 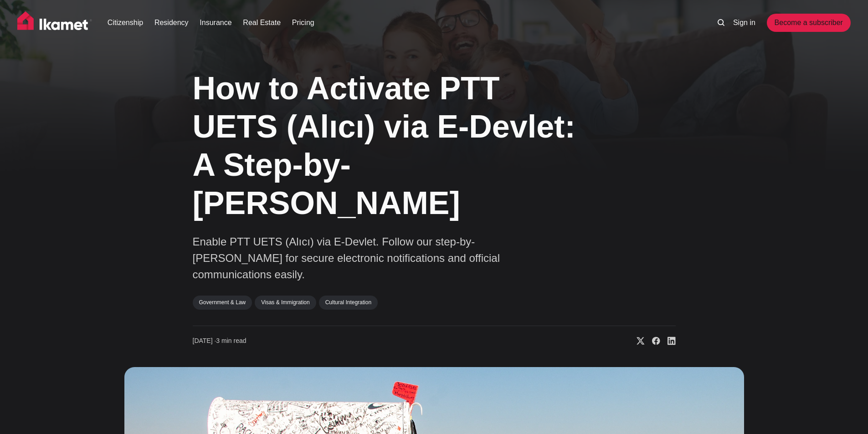 What do you see at coordinates (216, 23) in the screenshot?
I see `a: Insurance` at bounding box center [216, 23].